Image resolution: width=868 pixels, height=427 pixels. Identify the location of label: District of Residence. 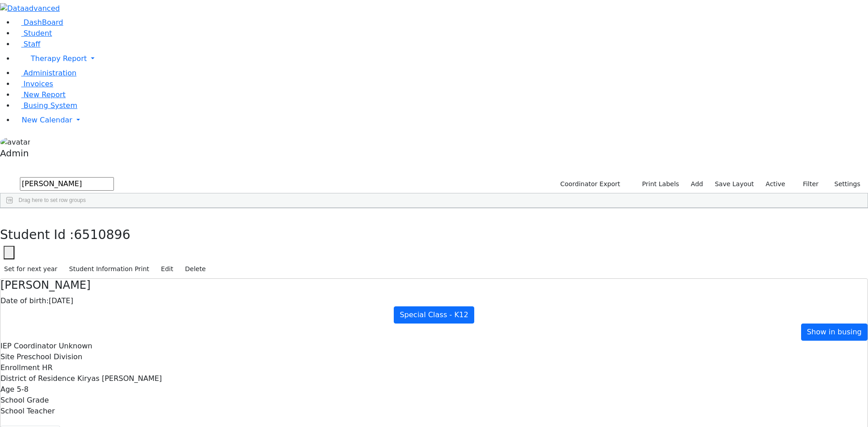
(37, 379).